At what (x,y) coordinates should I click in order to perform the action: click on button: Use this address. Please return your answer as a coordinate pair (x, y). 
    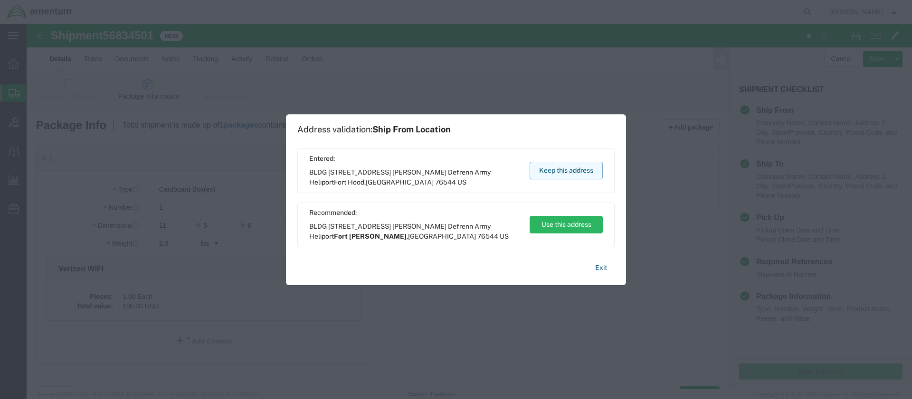
    Looking at the image, I should click on (566, 225).